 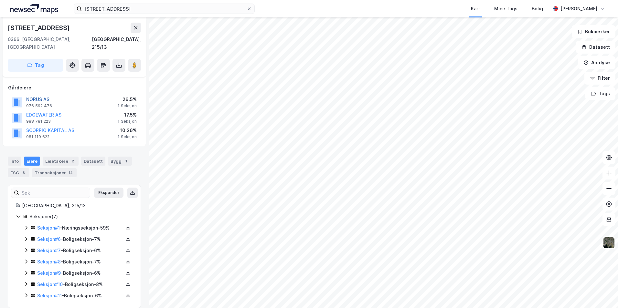 What do you see at coordinates (49, 273) in the screenshot?
I see `a: Seksjon#9` at bounding box center [49, 273].